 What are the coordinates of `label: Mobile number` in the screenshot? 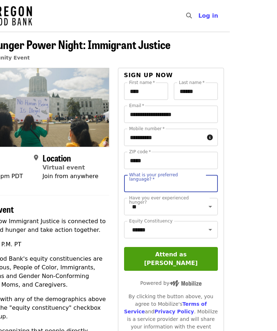 It's located at (147, 129).